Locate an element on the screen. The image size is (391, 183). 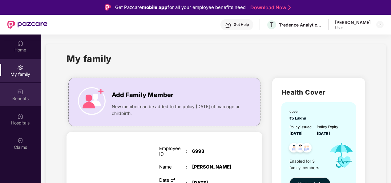
span: ₹5 Lakhs is located at coordinates (298, 118).